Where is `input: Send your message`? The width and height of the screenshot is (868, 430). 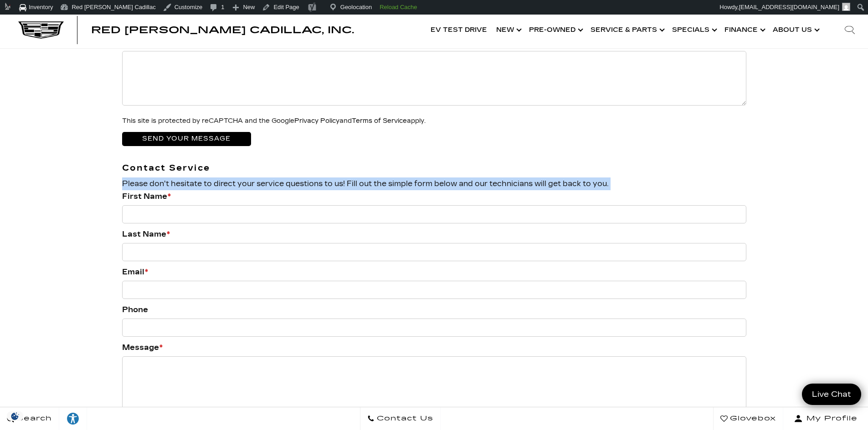 input: Send your message is located at coordinates (187, 139).